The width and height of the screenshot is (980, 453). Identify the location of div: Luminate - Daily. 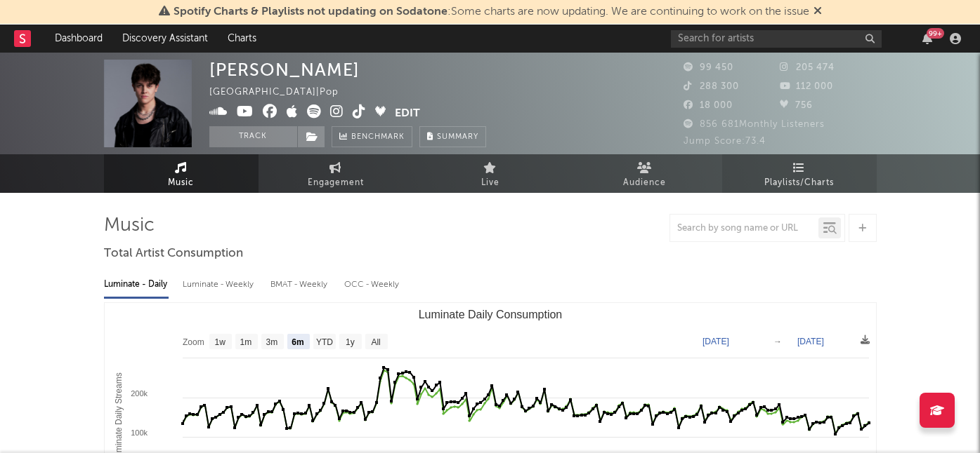
(136, 285).